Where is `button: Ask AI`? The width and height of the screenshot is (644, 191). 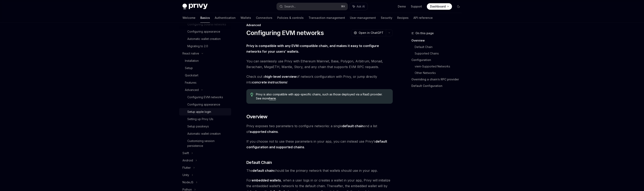 button: Ask AI is located at coordinates (359, 7).